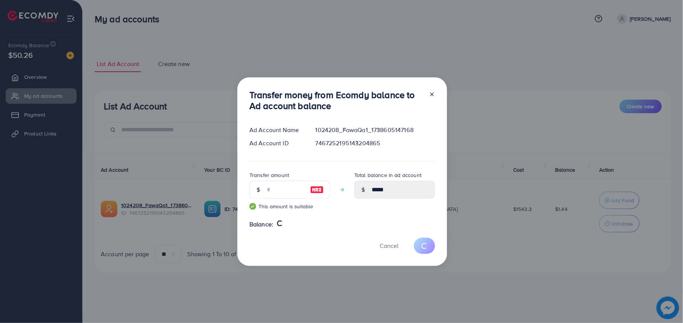 Image resolution: width=683 pixels, height=323 pixels. What do you see at coordinates (253, 206) in the screenshot?
I see `img: guide` at bounding box center [253, 206].